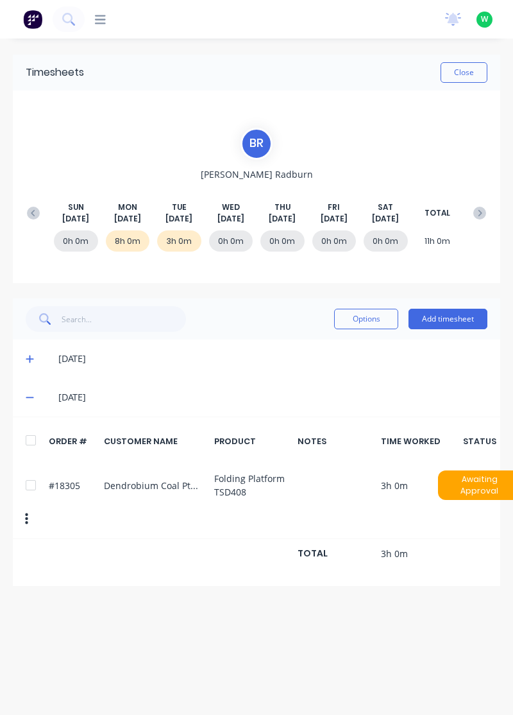  What do you see at coordinates (128, 241) in the screenshot?
I see `div: 8h 0m` at bounding box center [128, 241].